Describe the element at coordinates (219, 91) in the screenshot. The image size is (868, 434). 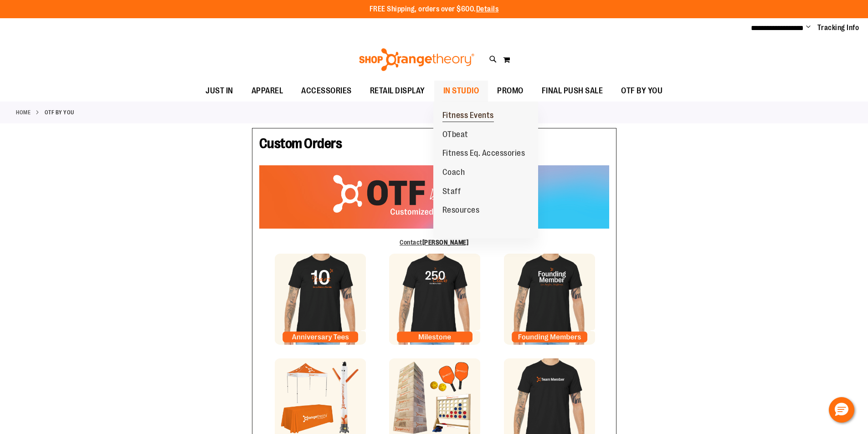
I see `span: JUST IN` at that location.